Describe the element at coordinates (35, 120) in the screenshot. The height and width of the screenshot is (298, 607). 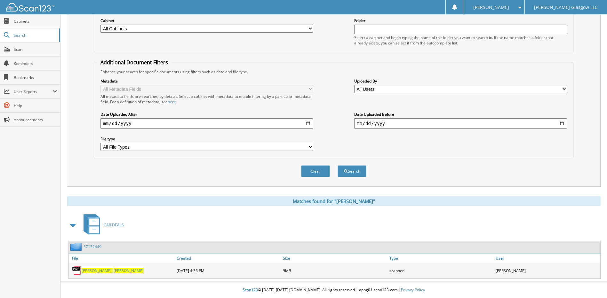
I see `span: Announcements` at that location.